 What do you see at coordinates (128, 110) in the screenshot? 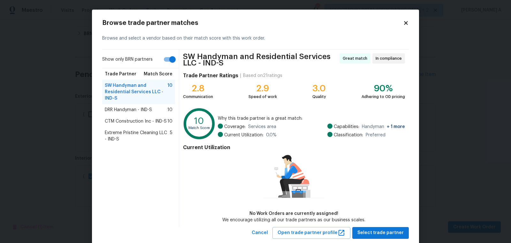
I see `span: DRR Handyman - IND-S` at bounding box center [128, 110].